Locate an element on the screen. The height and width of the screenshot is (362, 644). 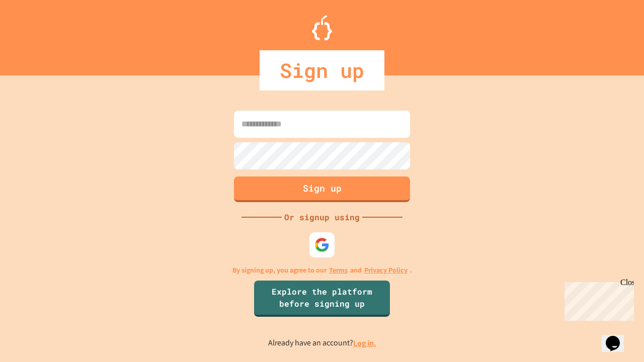
a: Terms is located at coordinates (338, 270).